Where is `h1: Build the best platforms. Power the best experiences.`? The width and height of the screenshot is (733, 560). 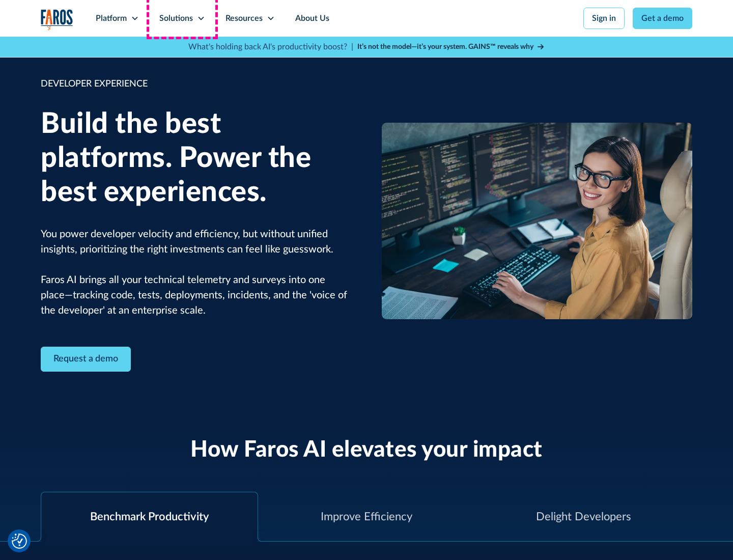 h1: Build the best platforms. Power the best experiences. is located at coordinates (196, 158).